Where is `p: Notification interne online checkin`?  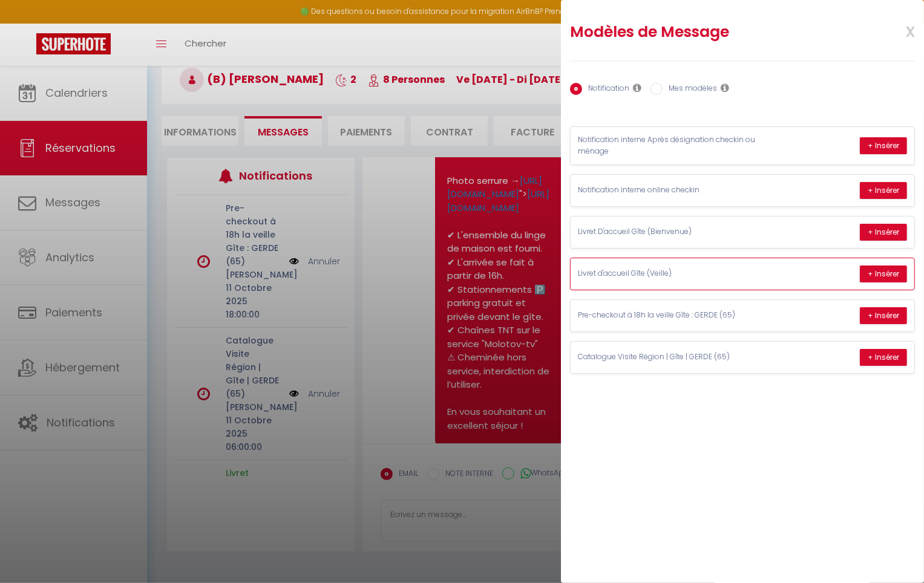 p: Notification interne online checkin is located at coordinates (668, 190).